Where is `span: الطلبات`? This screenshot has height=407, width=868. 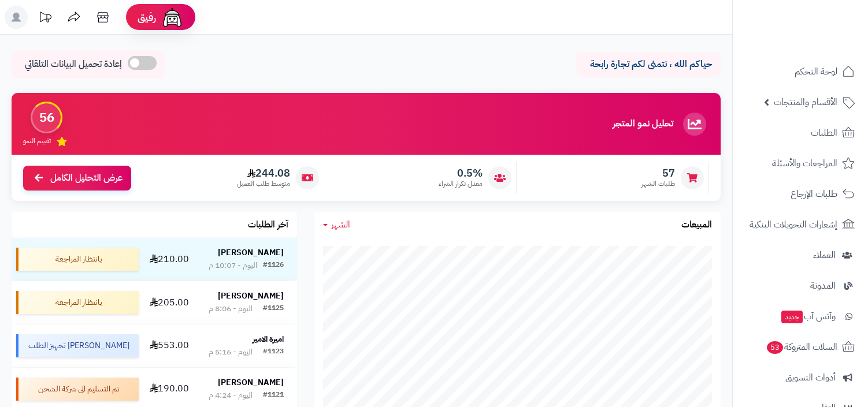 span: الطلبات is located at coordinates (824, 133).